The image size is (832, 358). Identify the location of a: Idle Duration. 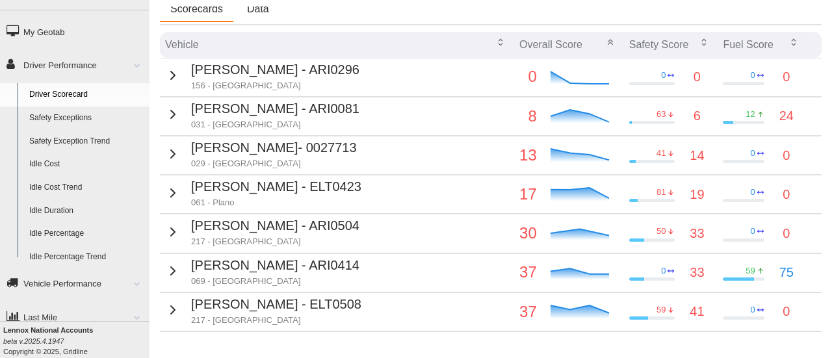
(86, 211).